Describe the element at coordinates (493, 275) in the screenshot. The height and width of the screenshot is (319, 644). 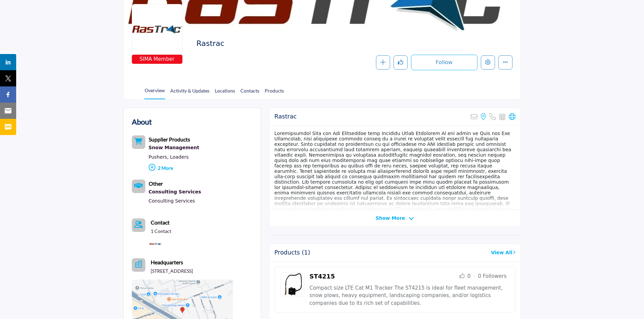
I see `span: 0 Followers` at that location.